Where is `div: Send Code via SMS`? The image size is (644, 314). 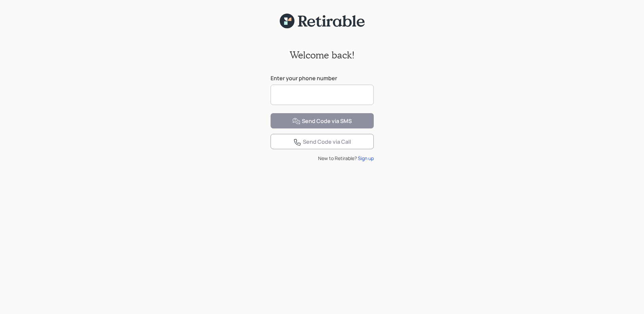 div: Send Code via SMS is located at coordinates (322, 121).